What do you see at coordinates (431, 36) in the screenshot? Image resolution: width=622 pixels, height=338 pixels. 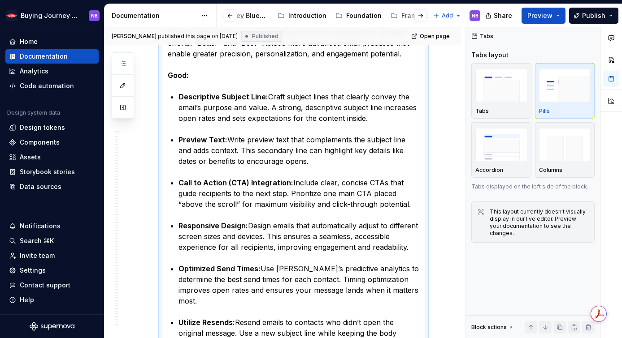 I see `a: Open page` at bounding box center [431, 36].